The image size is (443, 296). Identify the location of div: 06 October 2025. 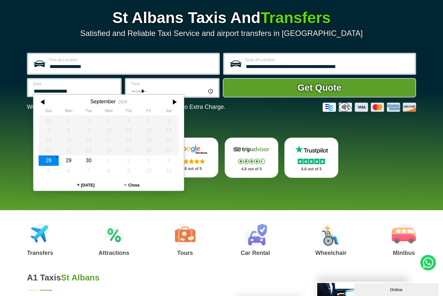
(69, 171).